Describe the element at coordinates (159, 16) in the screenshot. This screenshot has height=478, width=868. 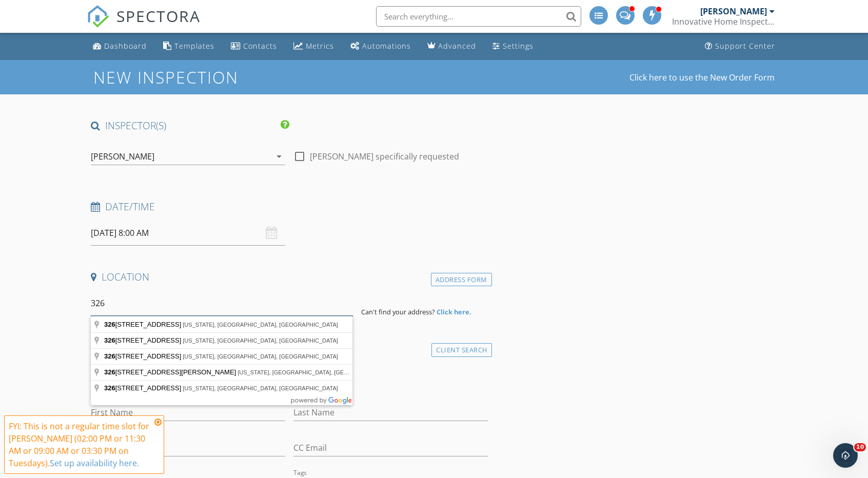
I see `span: SPECTORA` at that location.